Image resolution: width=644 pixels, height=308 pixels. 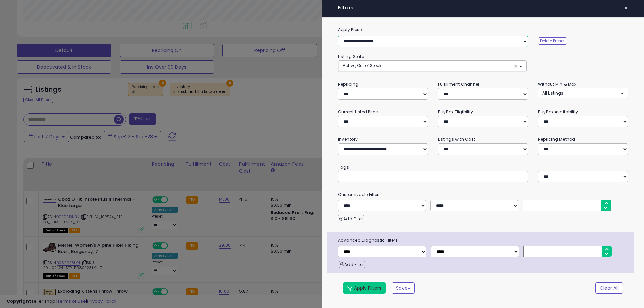 I want to click on small: Listings with Cost, so click(x=457, y=139).